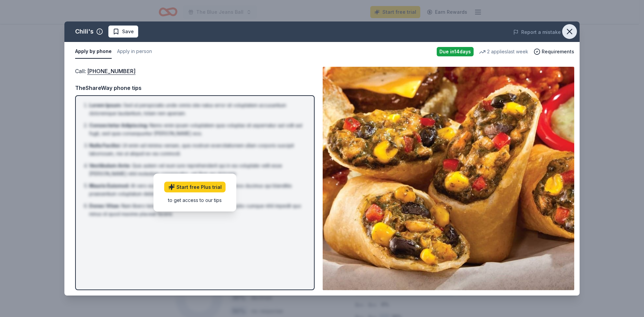 The height and width of the screenshot is (317, 644). What do you see at coordinates (504, 51) in the screenshot?
I see `div: 2 applies last week` at bounding box center [504, 51].